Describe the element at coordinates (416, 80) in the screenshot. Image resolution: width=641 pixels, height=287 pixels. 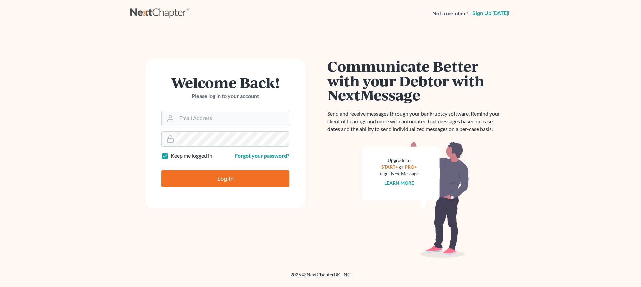
I see `h1: Communicate Better with your Debtor with NextMessage` at that location.